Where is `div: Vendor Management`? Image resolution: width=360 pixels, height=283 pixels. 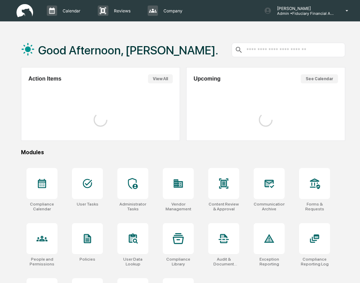
div: Vendor Management is located at coordinates (178, 207).